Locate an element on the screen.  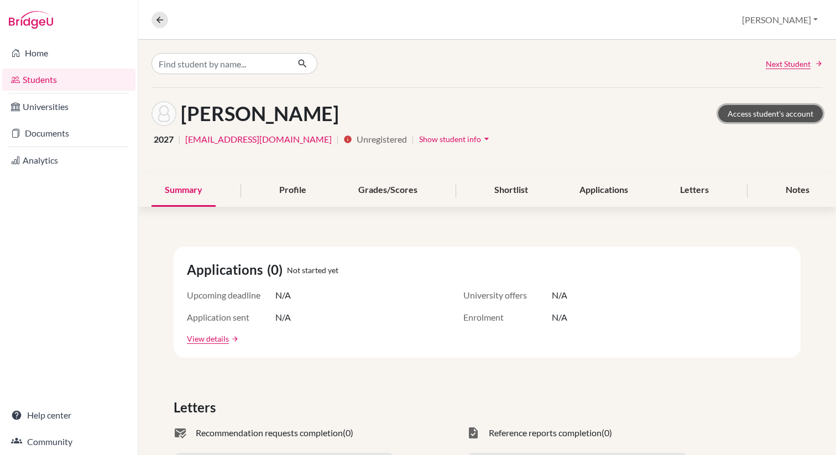
span: mark_email_read is located at coordinates (180, 433).